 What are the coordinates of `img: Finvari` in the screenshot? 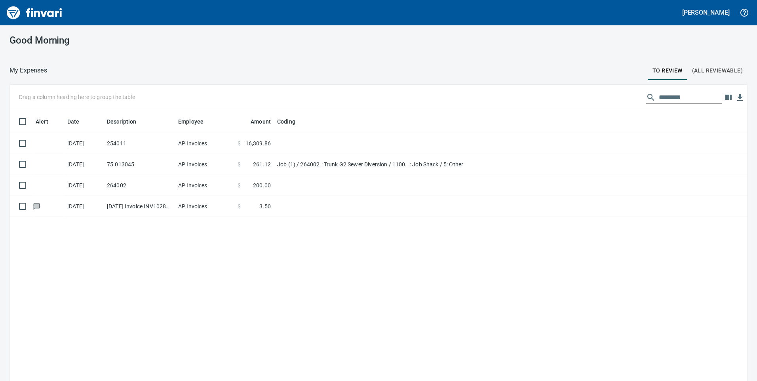 It's located at (34, 13).